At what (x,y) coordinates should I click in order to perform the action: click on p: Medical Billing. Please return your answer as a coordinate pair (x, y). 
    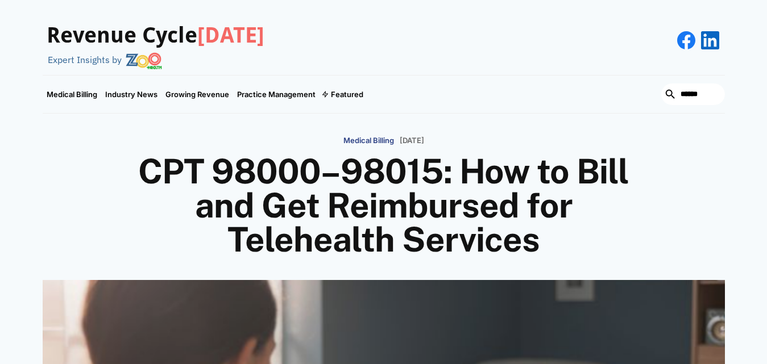
    Looking at the image, I should click on (368, 141).